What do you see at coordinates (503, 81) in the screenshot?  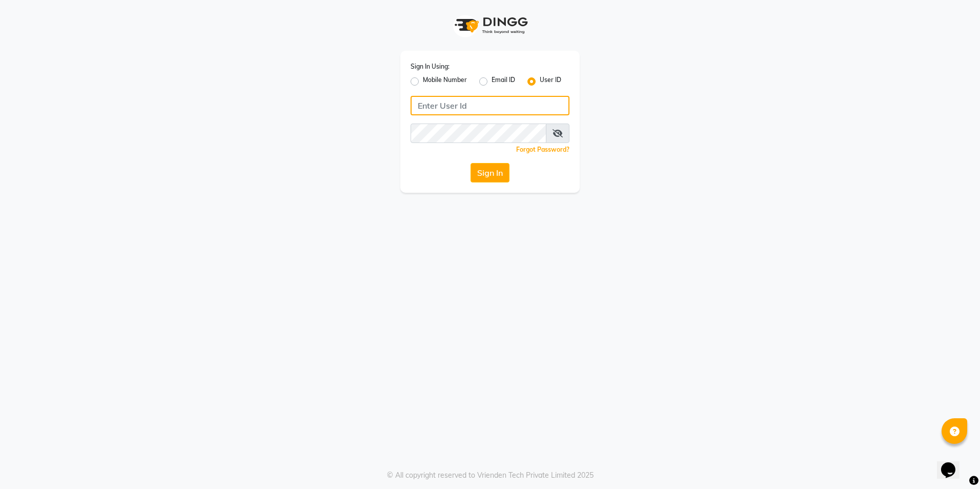 I see `label: Email ID` at bounding box center [503, 81].